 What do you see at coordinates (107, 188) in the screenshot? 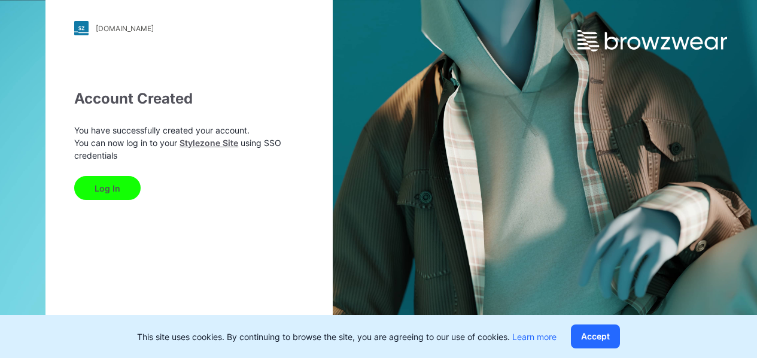
I see `button: Log In` at bounding box center [107, 188].